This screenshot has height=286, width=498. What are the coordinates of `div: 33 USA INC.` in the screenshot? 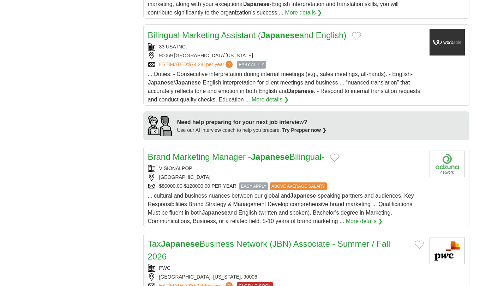 It's located at (286, 47).